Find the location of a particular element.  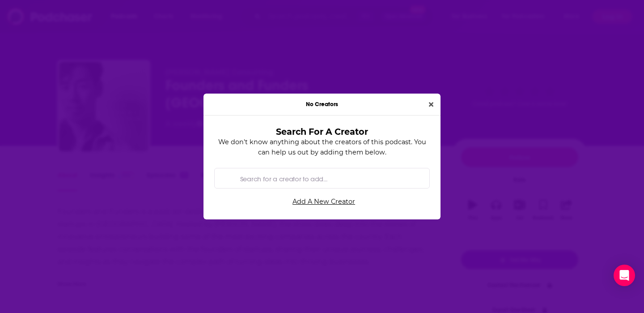

p: We don't know anything about the creators of this podcast. You can help us out by adding them below. is located at coordinates (322, 147).